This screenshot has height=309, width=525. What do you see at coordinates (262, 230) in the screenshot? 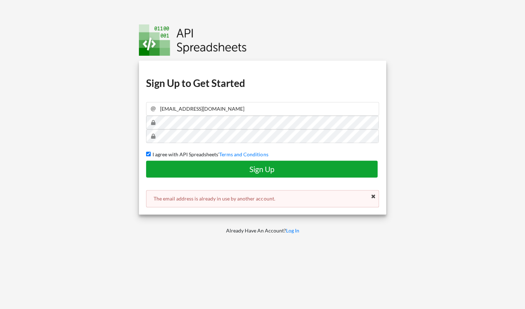
I see `p: Already Have An Account?` at bounding box center [262, 230].